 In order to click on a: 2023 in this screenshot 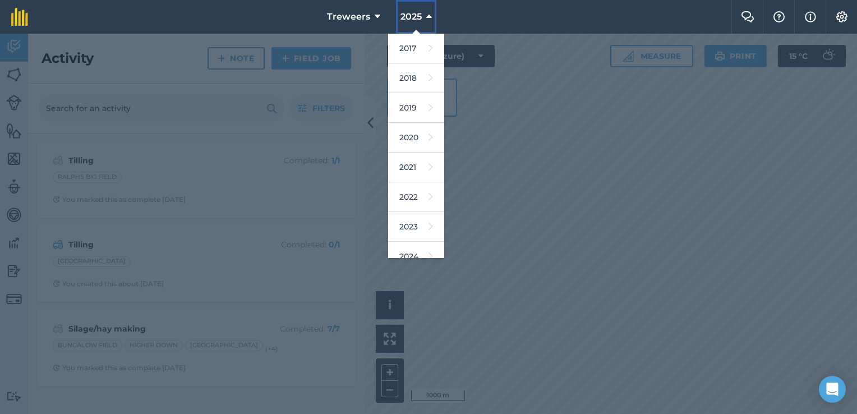, I will do `click(416, 227)`.